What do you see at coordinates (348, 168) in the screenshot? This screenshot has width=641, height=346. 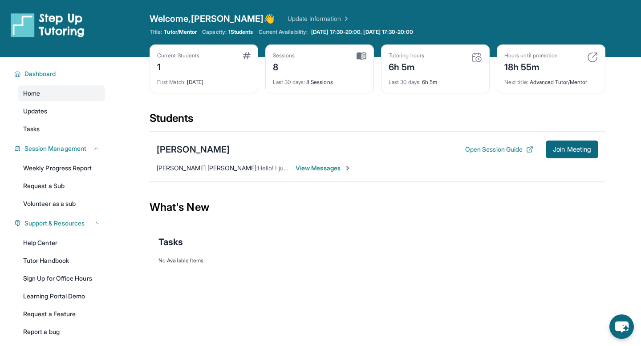 I see `img: Chevron-Right` at bounding box center [348, 168].